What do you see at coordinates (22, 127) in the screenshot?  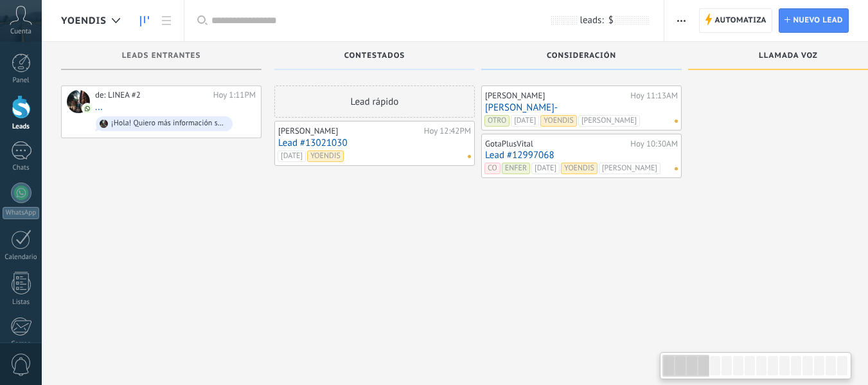 I see `div: Leads` at bounding box center [22, 127].